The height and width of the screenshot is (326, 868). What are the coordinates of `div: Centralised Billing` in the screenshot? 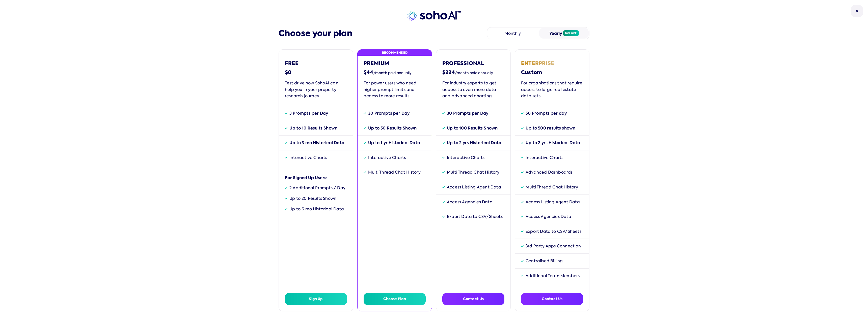 It's located at (544, 261).